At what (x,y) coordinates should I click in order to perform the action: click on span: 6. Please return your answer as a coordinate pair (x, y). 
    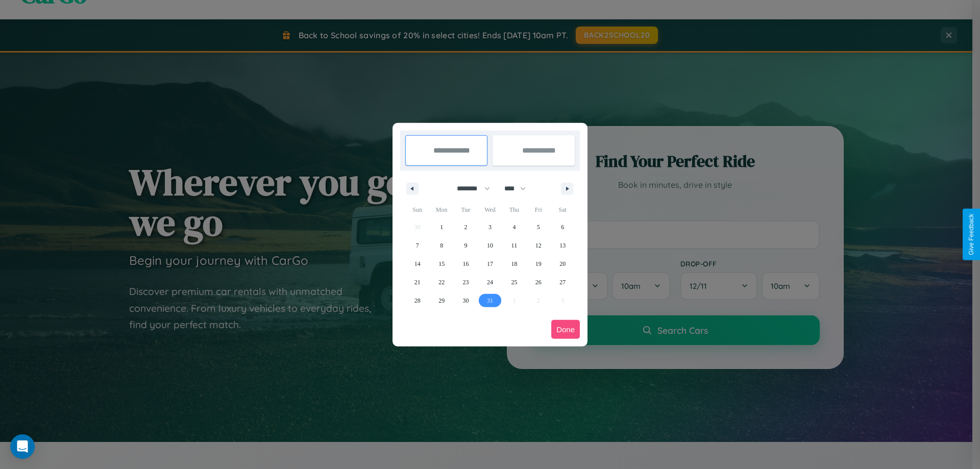
    Looking at the image, I should click on (563, 227).